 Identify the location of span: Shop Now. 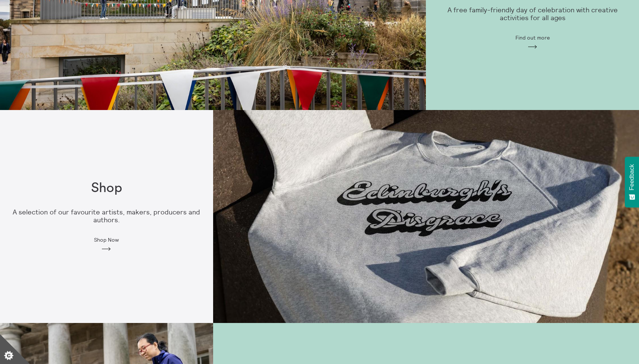
(106, 240).